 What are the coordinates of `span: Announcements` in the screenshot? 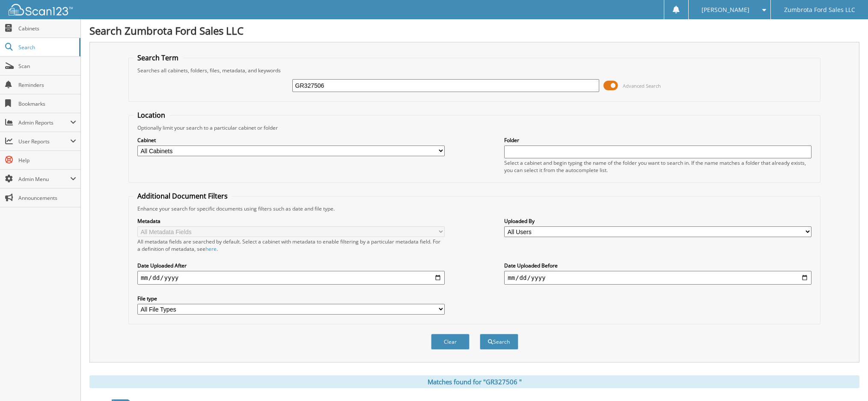 It's located at (47, 198).